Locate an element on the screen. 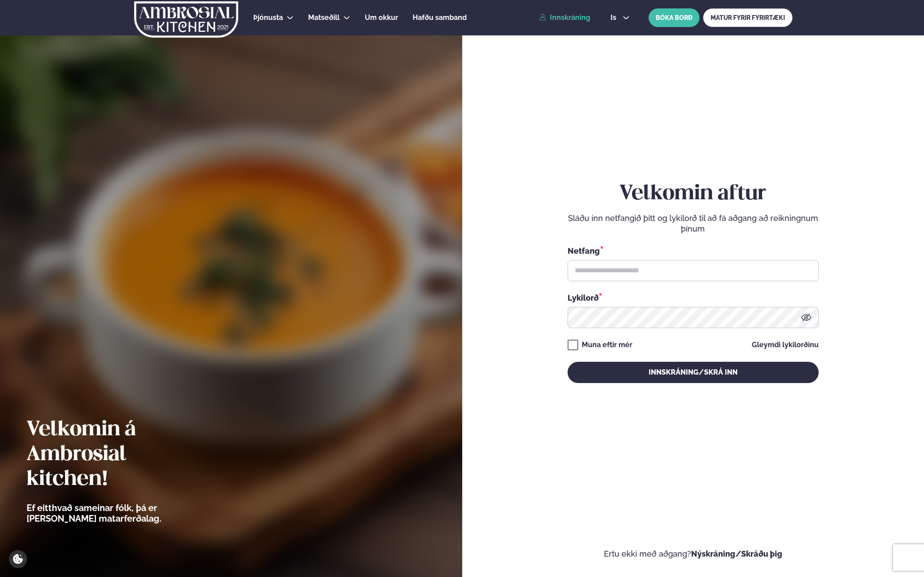  img: logo is located at coordinates (186, 20).